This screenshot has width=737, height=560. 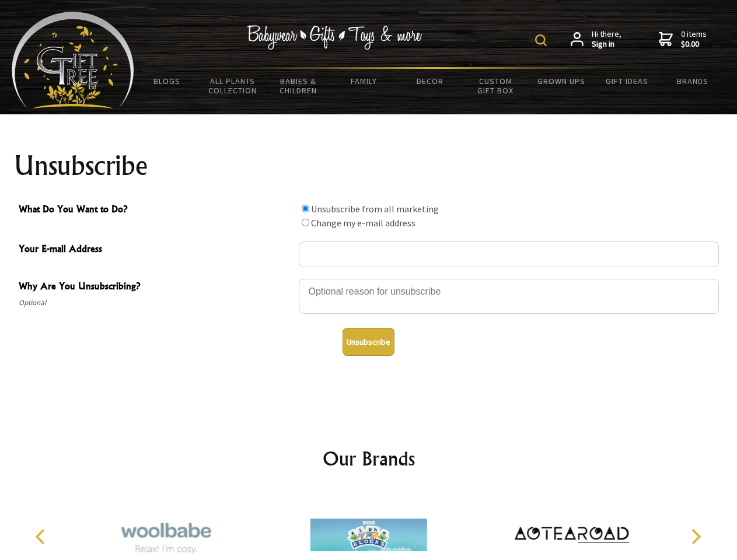 I want to click on a: Gift Ideas, so click(x=627, y=81).